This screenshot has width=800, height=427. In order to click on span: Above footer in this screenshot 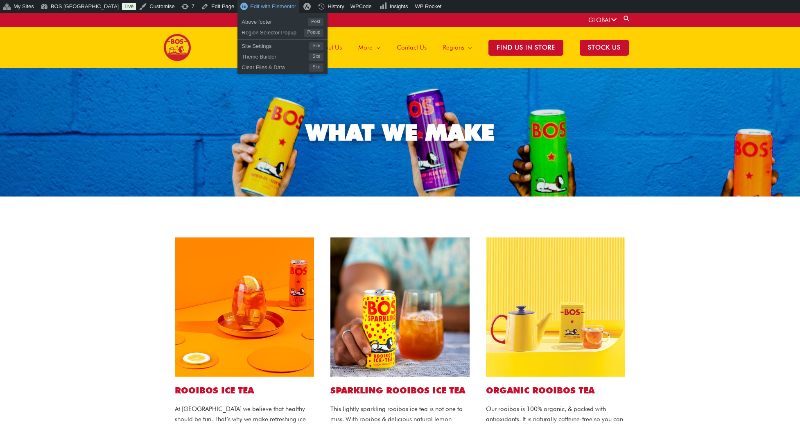, I will do `click(275, 21)`.